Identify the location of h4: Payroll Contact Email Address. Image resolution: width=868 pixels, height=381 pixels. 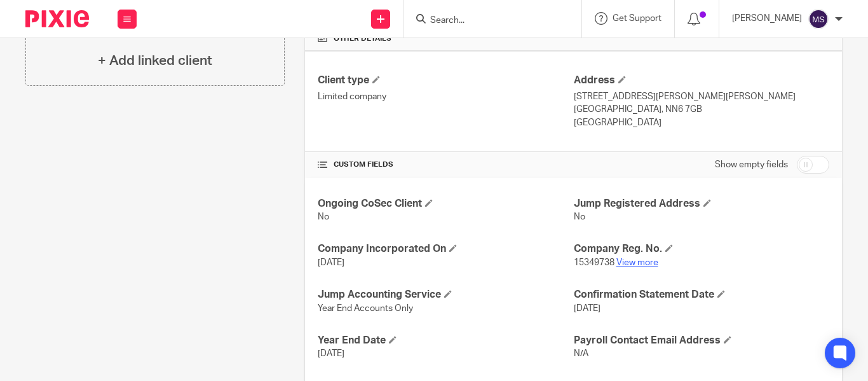
(702, 340).